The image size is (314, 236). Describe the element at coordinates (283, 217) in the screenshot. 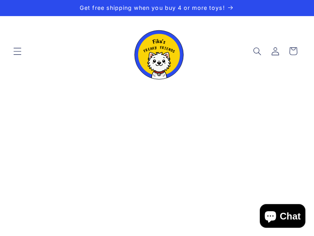

I see `inbox-online-store-chat: Shopify online store chat` at that location.